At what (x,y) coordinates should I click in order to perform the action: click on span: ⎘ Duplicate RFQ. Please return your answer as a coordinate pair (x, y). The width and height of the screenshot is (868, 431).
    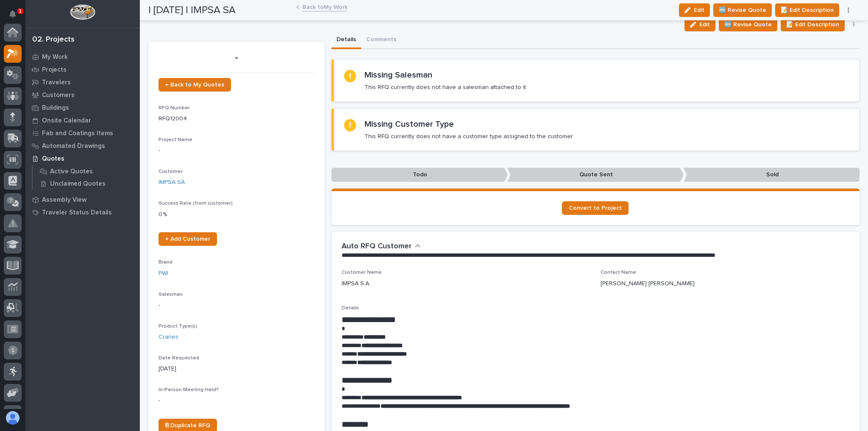
    Looking at the image, I should click on (188, 425).